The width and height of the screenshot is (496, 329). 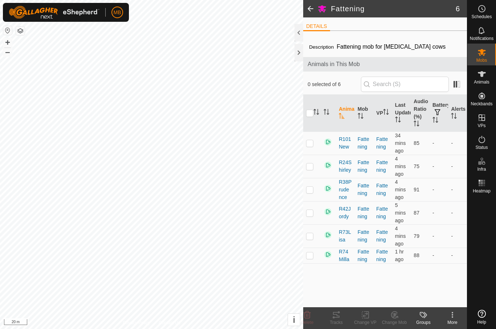 I want to click on span: R42Jordy, so click(x=346, y=213).